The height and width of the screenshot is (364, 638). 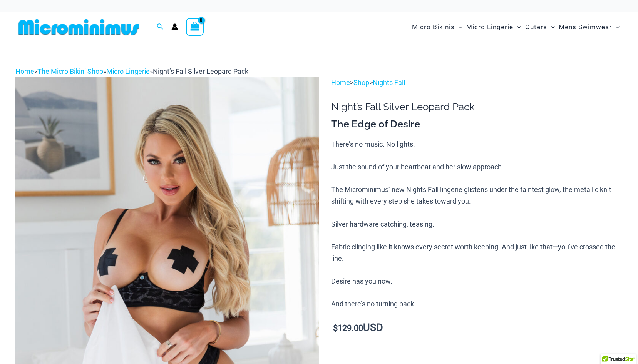 I want to click on a: Micro BikinisMenu ToggleMenu Toggle, so click(x=437, y=27).